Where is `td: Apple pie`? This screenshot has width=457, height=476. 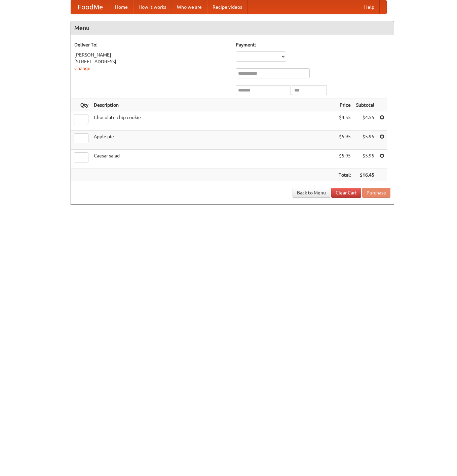 td: Apple pie is located at coordinates (214, 140).